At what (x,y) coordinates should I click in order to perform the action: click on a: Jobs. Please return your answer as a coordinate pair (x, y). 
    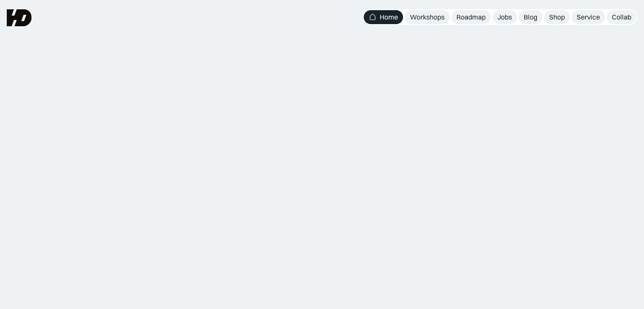
    Looking at the image, I should click on (505, 17).